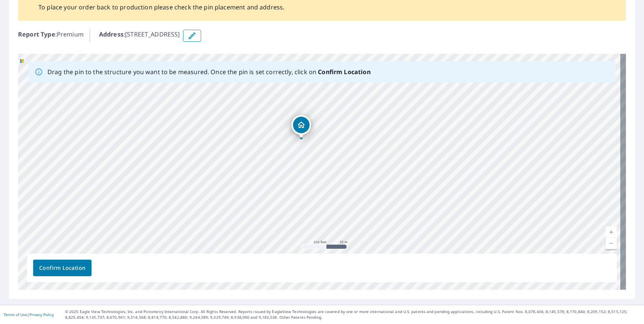 This screenshot has height=324, width=644. Describe the element at coordinates (209, 72) in the screenshot. I see `p: Drag the pin to the structure you want to be measured. Once the pin is set correctly, click on` at that location.